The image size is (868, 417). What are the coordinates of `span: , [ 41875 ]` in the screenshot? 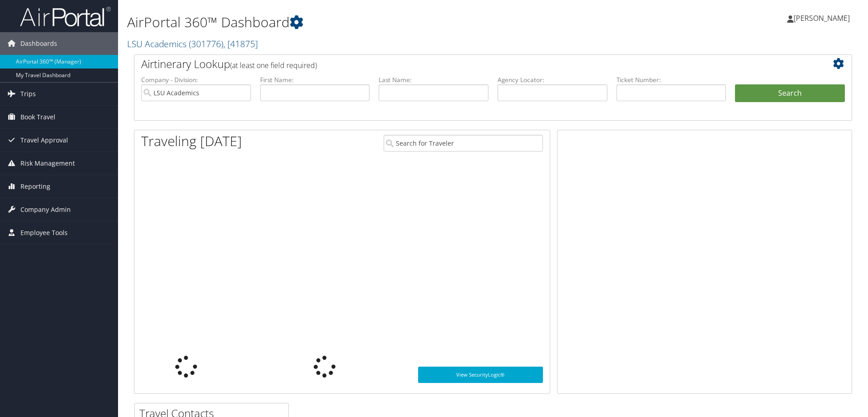 It's located at (241, 44).